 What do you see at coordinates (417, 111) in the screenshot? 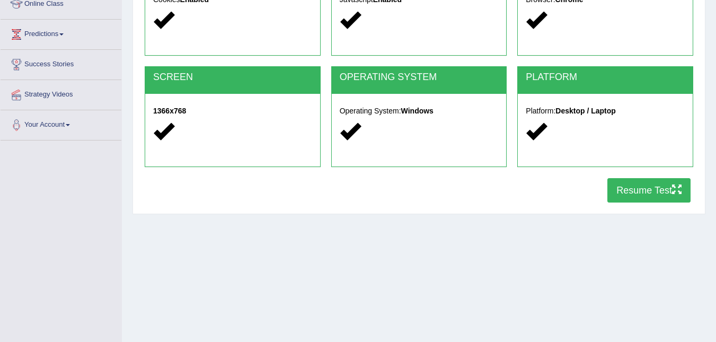
I see `strong: Windows` at bounding box center [417, 111].